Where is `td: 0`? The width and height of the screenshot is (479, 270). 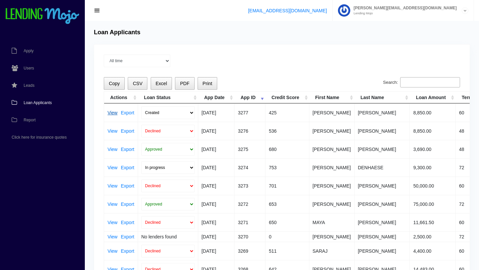
td: 0 is located at coordinates (287, 236).